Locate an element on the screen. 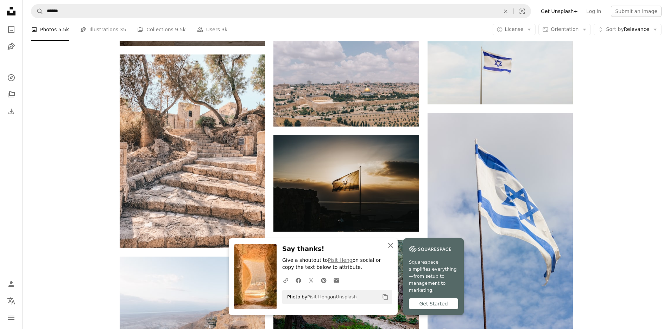 Image resolution: width=670 pixels, height=329 pixels. button: Search Unsplash is located at coordinates (37, 11).